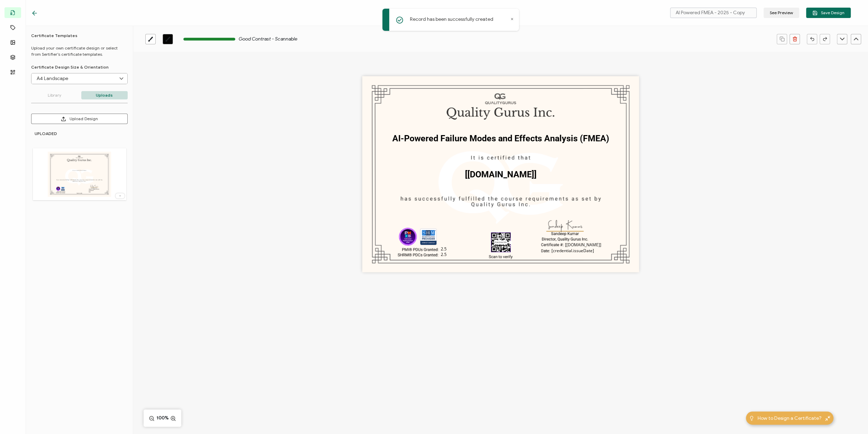  I want to click on h6: UPLOADED, so click(80, 133).